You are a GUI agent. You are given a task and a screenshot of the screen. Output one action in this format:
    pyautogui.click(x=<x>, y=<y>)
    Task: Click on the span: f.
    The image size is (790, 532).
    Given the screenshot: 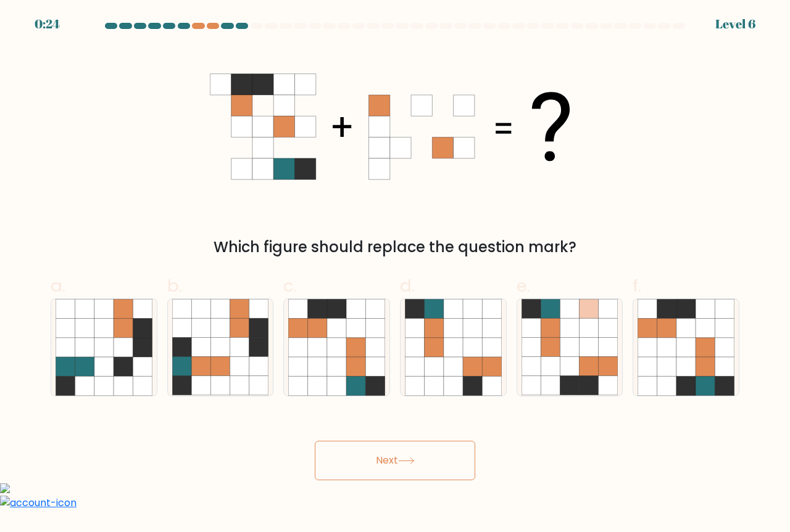 What is the action you would take?
    pyautogui.click(x=637, y=286)
    